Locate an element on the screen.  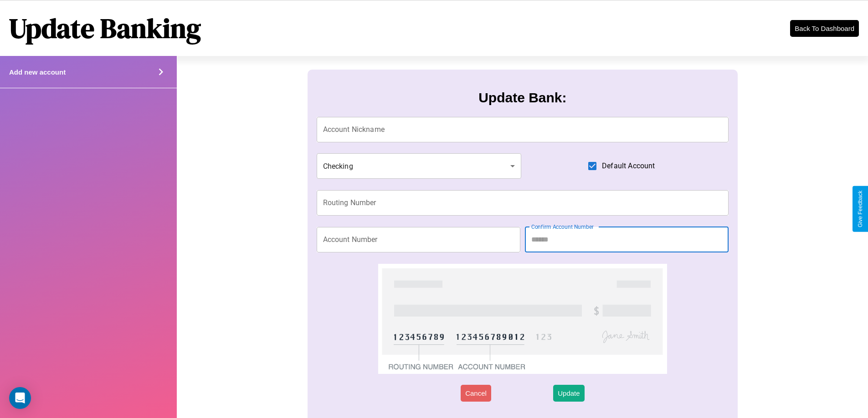
h1: Update Banking is located at coordinates (105, 28).